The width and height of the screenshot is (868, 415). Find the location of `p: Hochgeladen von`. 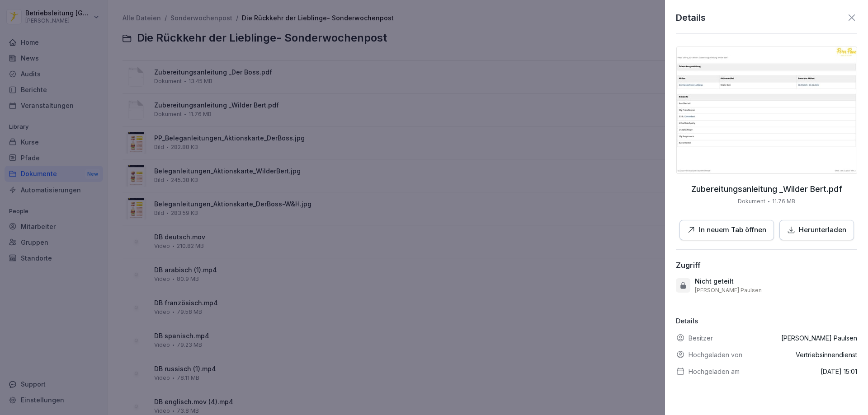

p: Hochgeladen von is located at coordinates (715, 355).